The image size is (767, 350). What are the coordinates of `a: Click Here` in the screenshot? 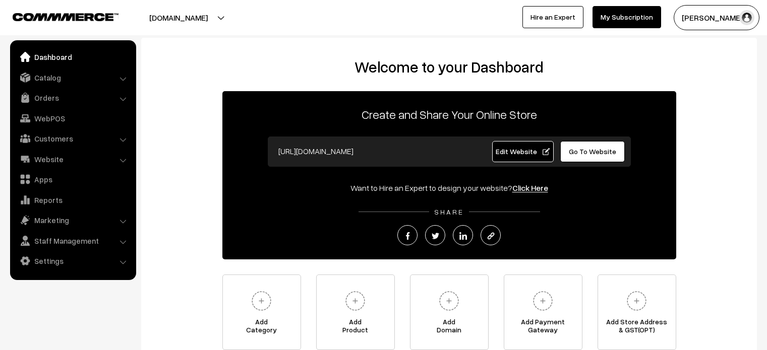 It's located at (530, 188).